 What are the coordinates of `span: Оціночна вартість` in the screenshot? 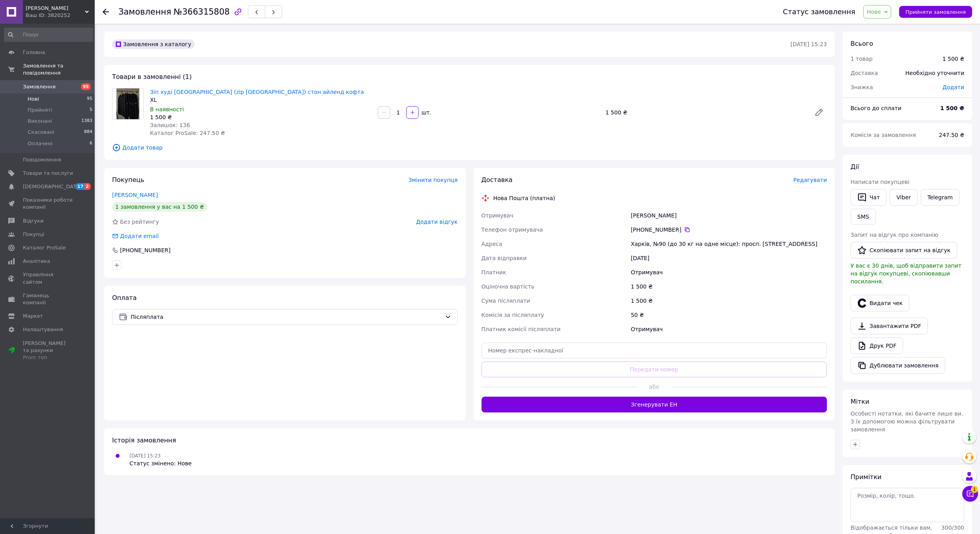 It's located at (508, 287).